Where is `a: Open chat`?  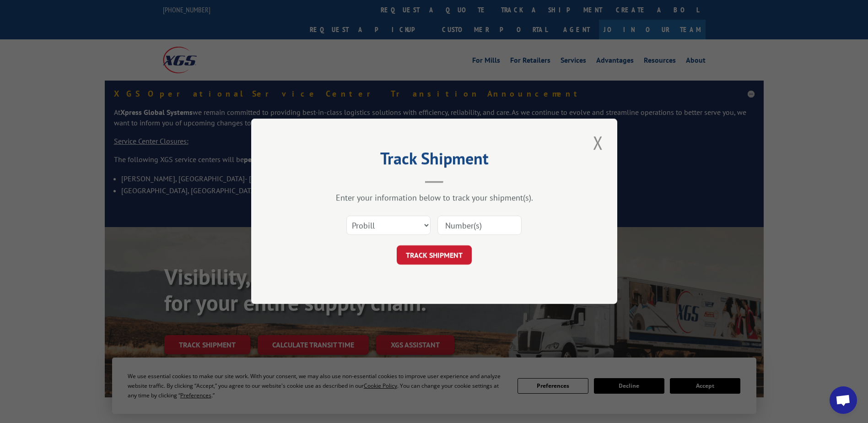 a: Open chat is located at coordinates (843, 400).